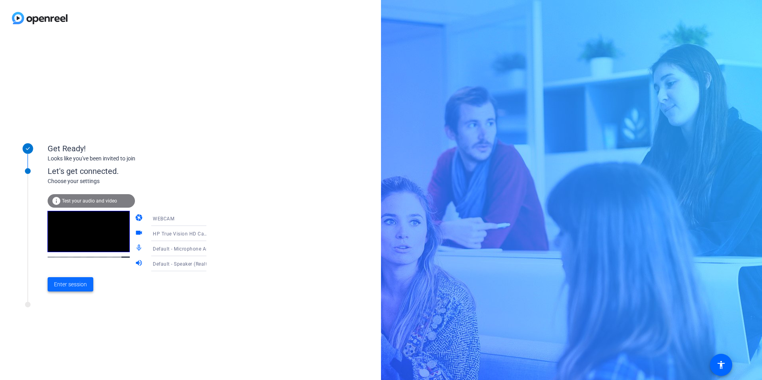  Describe the element at coordinates (140, 264) in the screenshot. I see `mat-icon: volume_up` at that location.